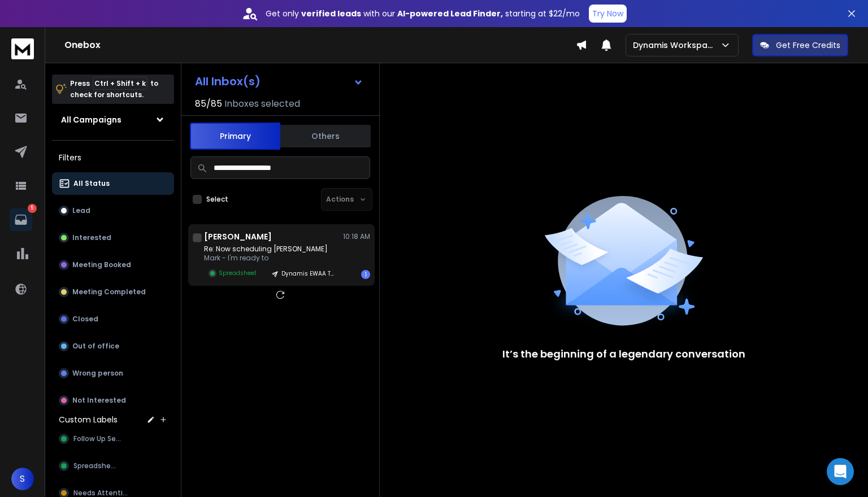  I want to click on p: 5, so click(32, 208).